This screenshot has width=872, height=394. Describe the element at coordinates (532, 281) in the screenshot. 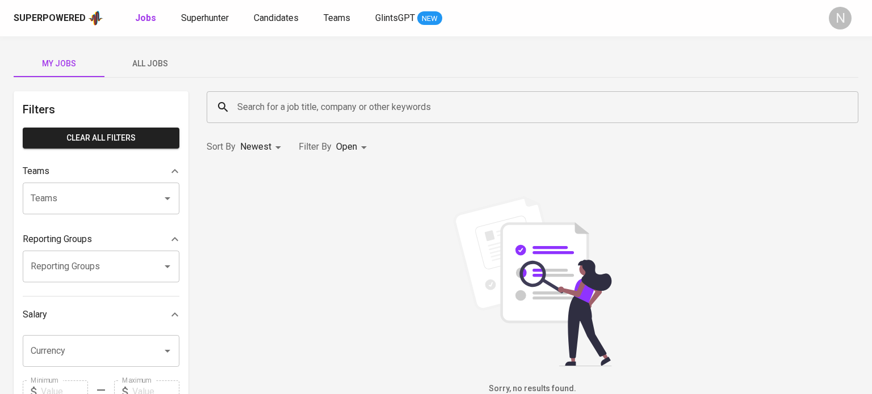

I see `img: file_searching.svg` at that location.